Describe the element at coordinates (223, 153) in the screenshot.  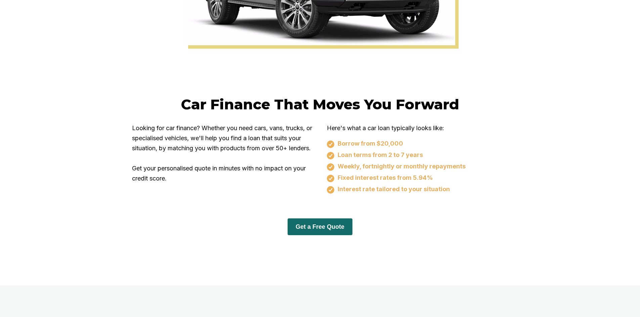
I see `p: Looking for car finance? Whether you need cars, vans, trucks, or specialised vehicles, we'll help...` at that location.